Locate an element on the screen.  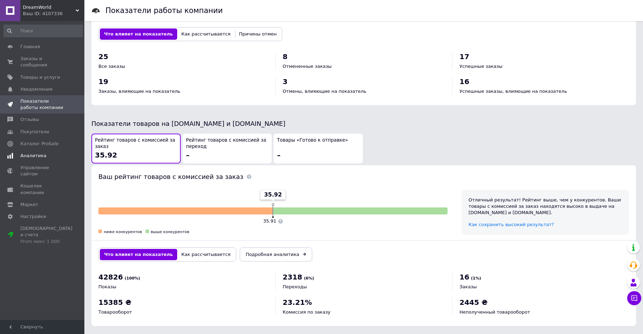
span: Кошелек компании is located at coordinates (43, 189).